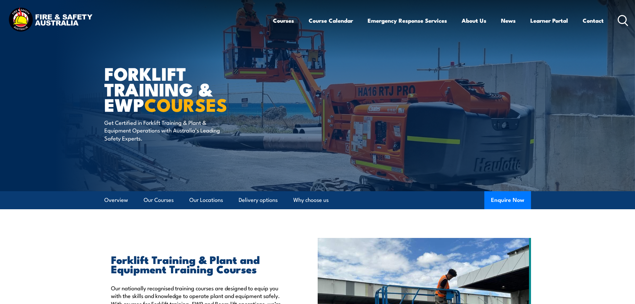 This screenshot has height=304, width=635. What do you see at coordinates (474, 20) in the screenshot?
I see `a: About Us` at bounding box center [474, 20].